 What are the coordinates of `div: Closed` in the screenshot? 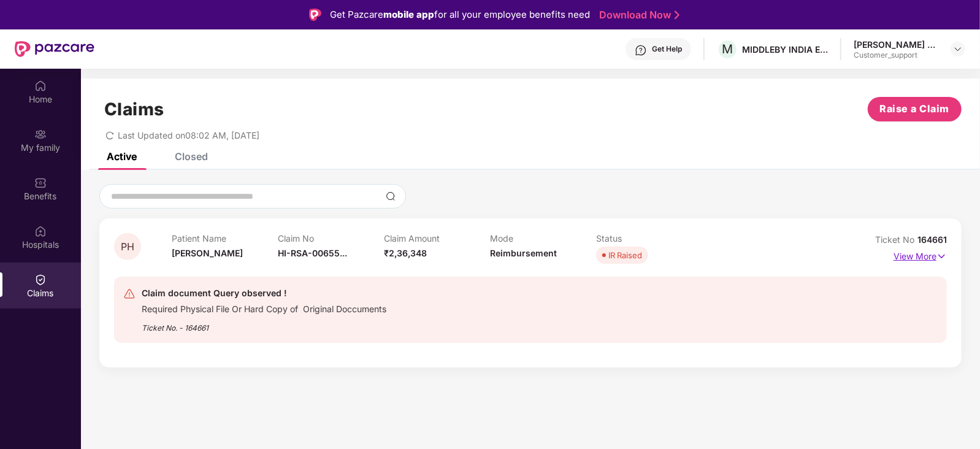 It's located at (192, 156).